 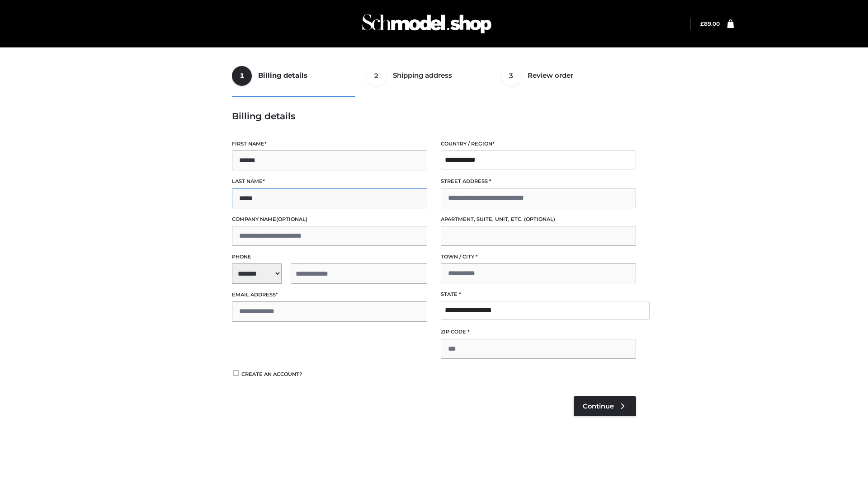 What do you see at coordinates (330, 257) in the screenshot?
I see `label: Phone` at bounding box center [330, 257].